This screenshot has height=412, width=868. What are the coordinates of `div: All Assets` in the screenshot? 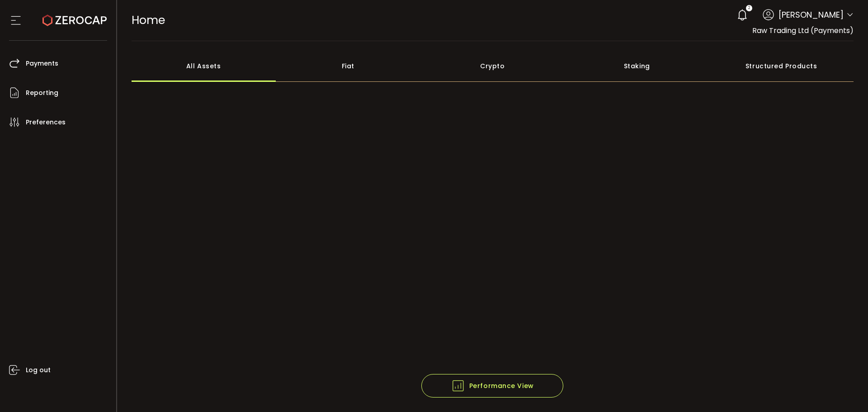 It's located at (204, 66).